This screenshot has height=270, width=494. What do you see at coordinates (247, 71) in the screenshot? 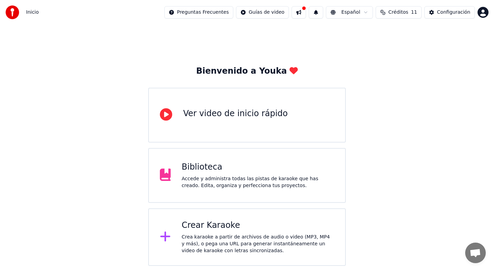
I see `div: Bienvenido a Youka` at bounding box center [247, 71].